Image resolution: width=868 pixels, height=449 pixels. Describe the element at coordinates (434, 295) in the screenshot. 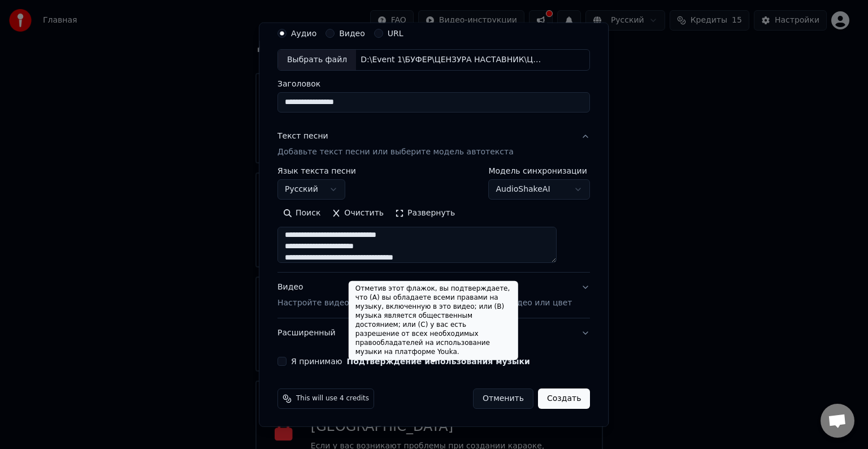

I see `button: ВидеоНастройте видео караоке: используйте изображение, видео или цвет` at that location.